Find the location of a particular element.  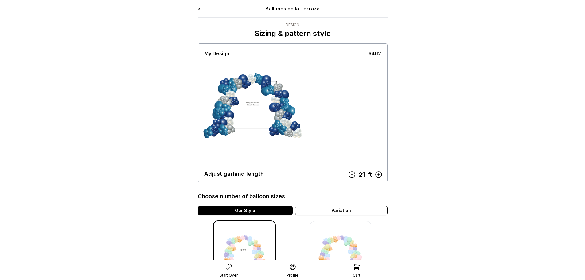

div: Design is located at coordinates (293, 25).